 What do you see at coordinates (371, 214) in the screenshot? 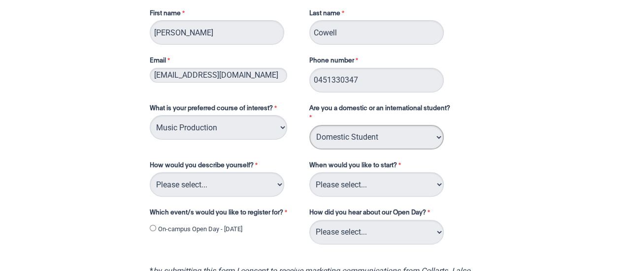
I see `label: How did you hear about our Open Day?` at bounding box center [371, 214].